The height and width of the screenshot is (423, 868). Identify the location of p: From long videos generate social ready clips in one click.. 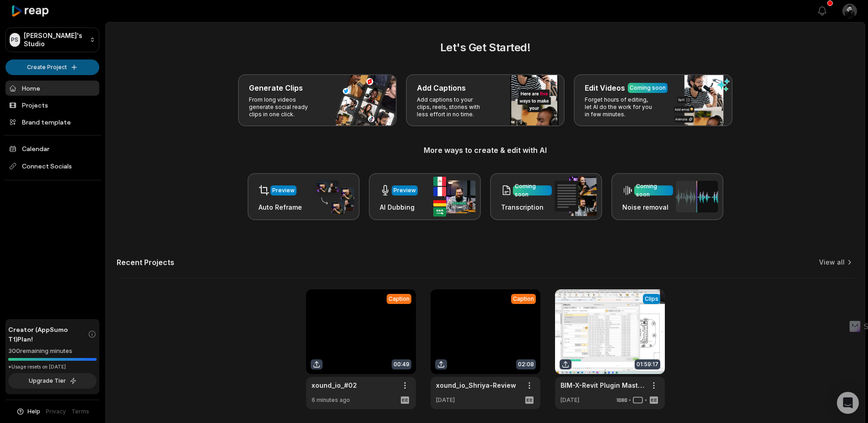
(284, 107).